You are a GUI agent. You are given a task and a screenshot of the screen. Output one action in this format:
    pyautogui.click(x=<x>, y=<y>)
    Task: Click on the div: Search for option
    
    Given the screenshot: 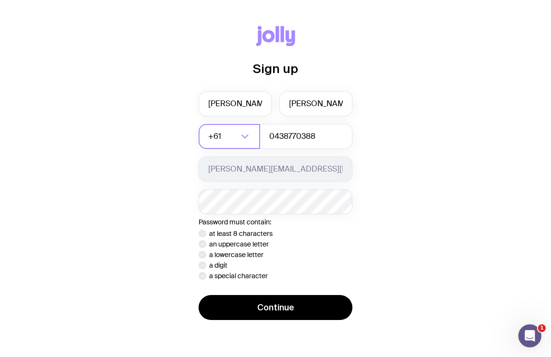 What is the action you would take?
    pyautogui.click(x=229, y=137)
    